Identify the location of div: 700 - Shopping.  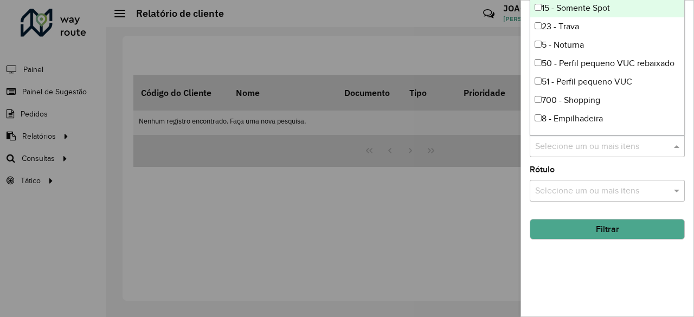
(608, 100).